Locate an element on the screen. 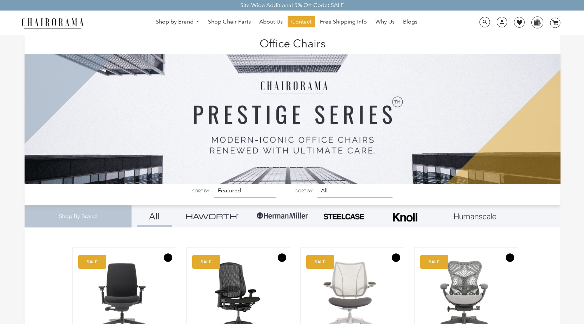 Image resolution: width=584 pixels, height=324 pixels. span: Free Shipping Info is located at coordinates (343, 22).